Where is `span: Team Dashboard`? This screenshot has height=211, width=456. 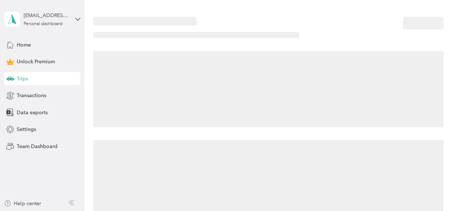
span: Team Dashboard is located at coordinates (37, 146).